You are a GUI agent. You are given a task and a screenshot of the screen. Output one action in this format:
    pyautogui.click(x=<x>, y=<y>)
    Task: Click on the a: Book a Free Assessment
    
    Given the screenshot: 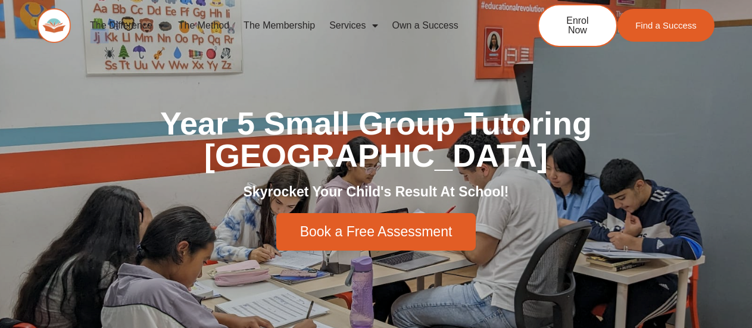 What is the action you would take?
    pyautogui.click(x=376, y=232)
    